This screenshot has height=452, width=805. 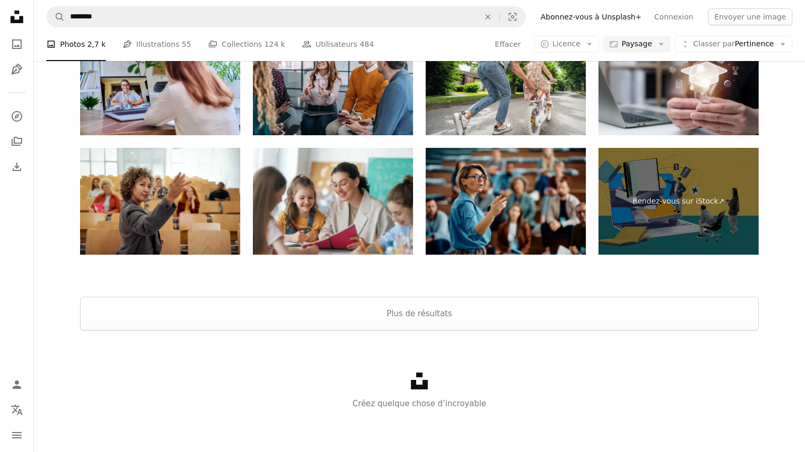 What do you see at coordinates (366, 44) in the screenshot?
I see `span: 484` at bounding box center [366, 44].